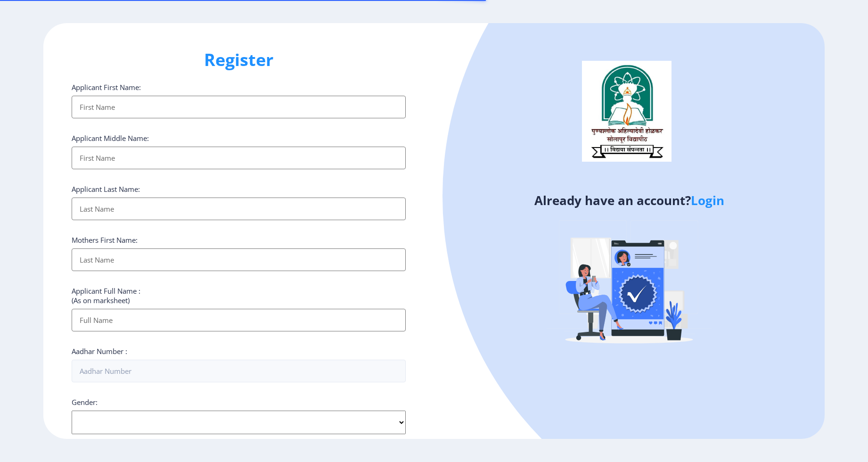 The width and height of the screenshot is (868, 462). I want to click on label: Applicant Middle Name:, so click(111, 138).